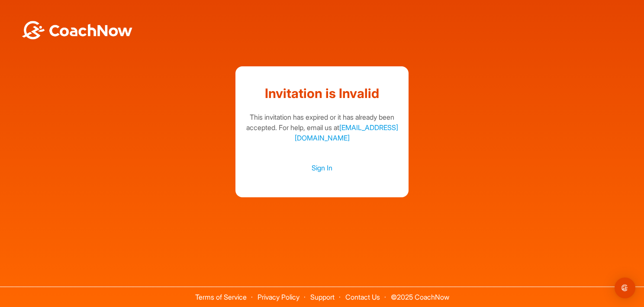  Describe the element at coordinates (322, 127) in the screenshot. I see `div: This invitation has expired or it has already been accepted. For help, email us at` at that location.